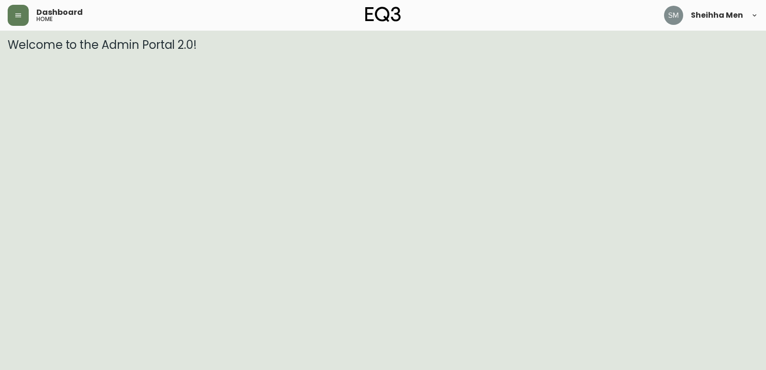 The image size is (766, 370). Describe the element at coordinates (383, 14) in the screenshot. I see `img: logo` at that location.